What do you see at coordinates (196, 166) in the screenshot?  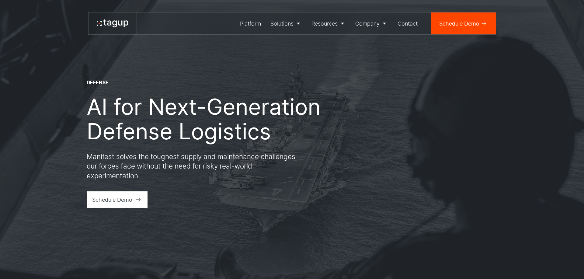 I see `p: Manifest solves the toughest supply and maintenance challenges our forces face without the need f...` at bounding box center [196, 166].